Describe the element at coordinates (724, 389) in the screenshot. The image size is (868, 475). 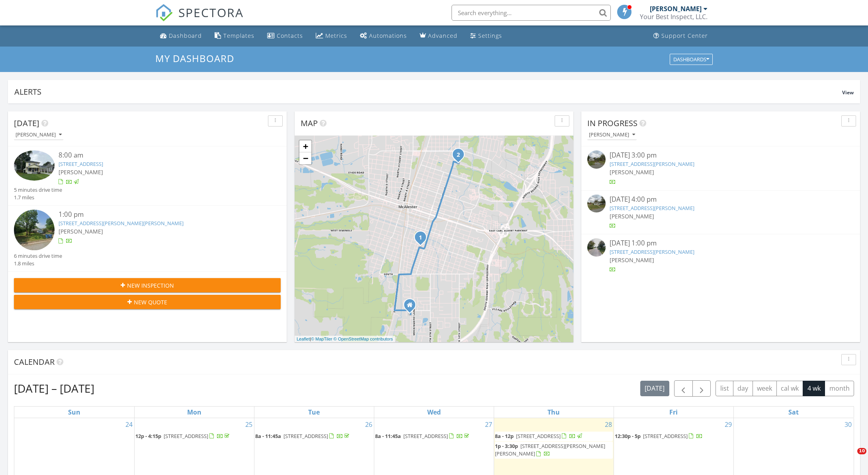
I see `button: list` at that location.